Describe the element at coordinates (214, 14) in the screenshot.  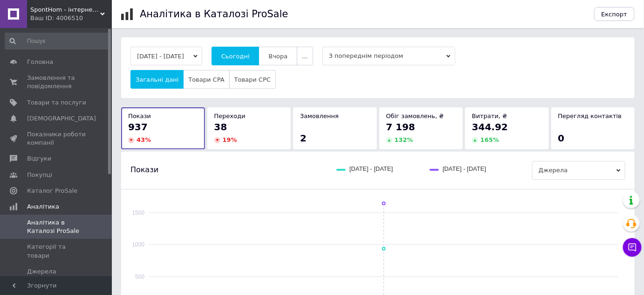
I see `h1: Аналітика в Каталозі ProSale` at that location.